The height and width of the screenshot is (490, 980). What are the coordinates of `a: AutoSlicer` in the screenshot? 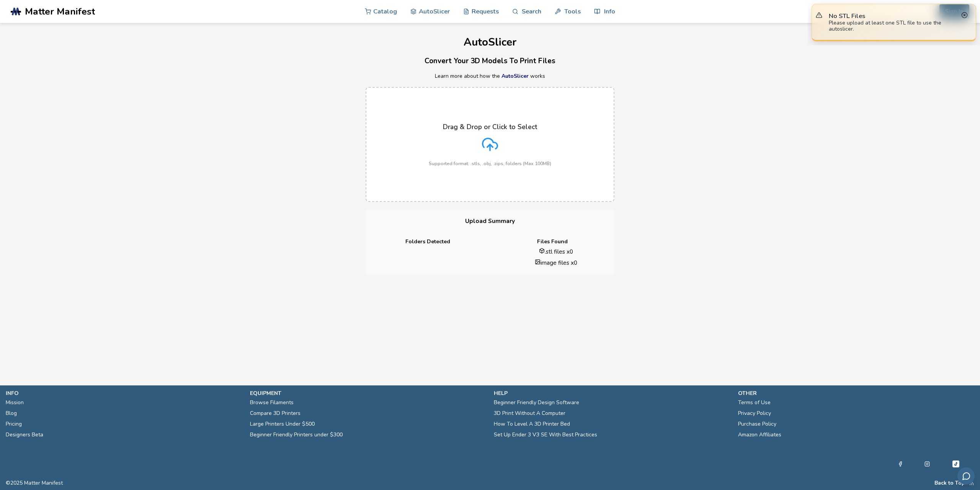 It's located at (515, 76).